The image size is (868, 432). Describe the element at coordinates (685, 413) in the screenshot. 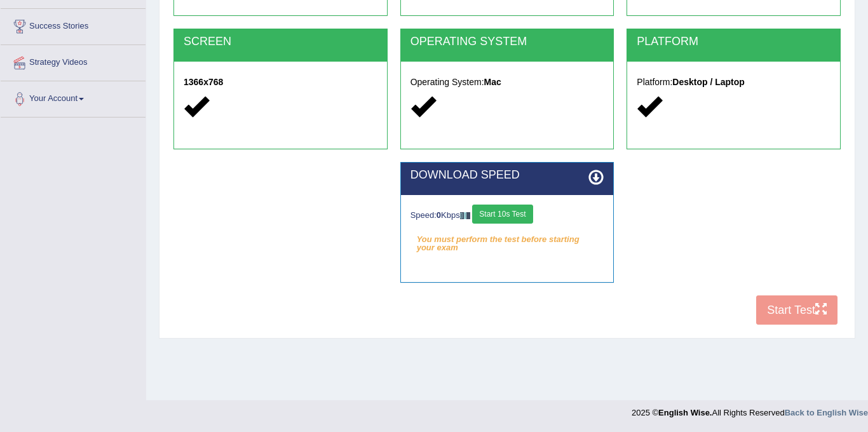

I see `strong: English Wise.` at that location.